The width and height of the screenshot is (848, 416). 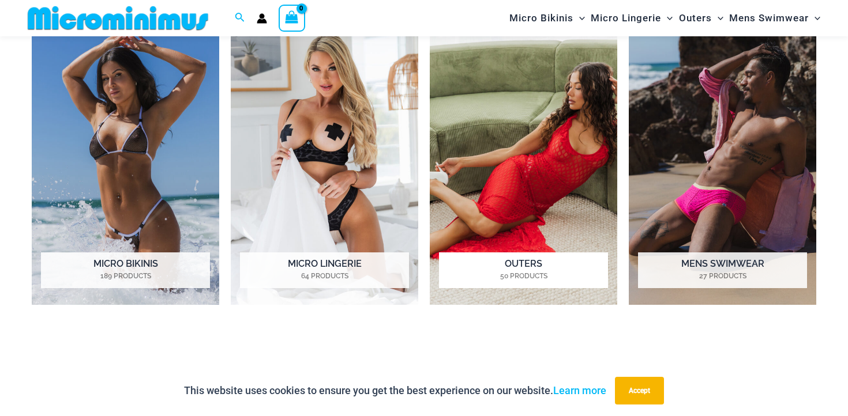 I want to click on a: View Shopping Cart, empty, so click(x=292, y=18).